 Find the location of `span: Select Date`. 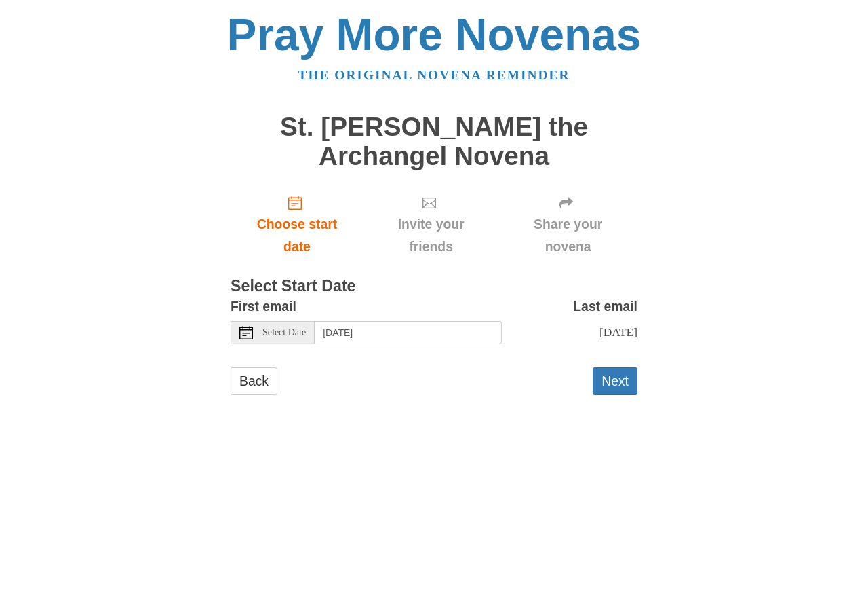

span: Select Date is located at coordinates (284, 333).